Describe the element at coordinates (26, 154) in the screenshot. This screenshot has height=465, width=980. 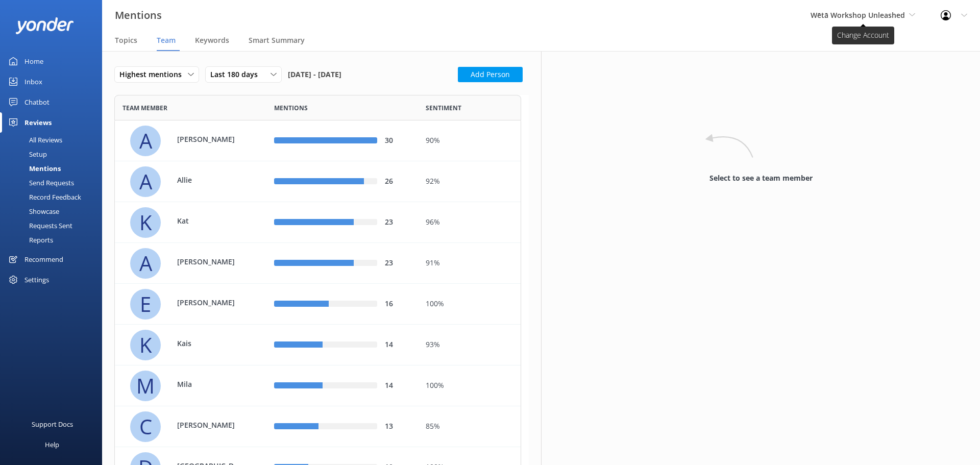
I see `div: Setup` at that location.